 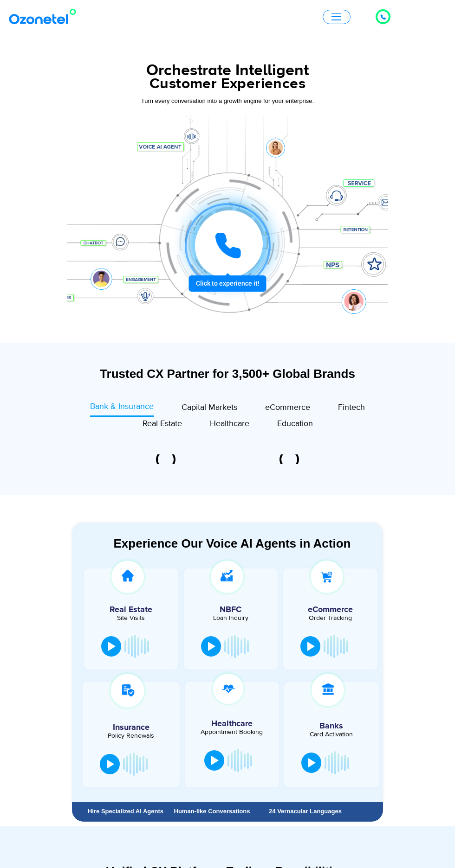 What do you see at coordinates (212, 811) in the screenshot?
I see `div: Human-like Conversations` at bounding box center [212, 811].